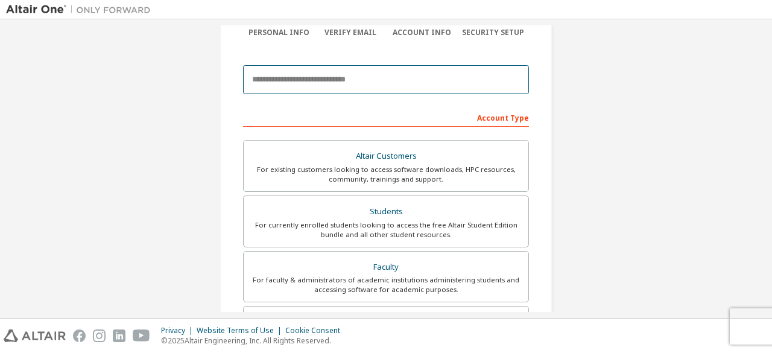 The width and height of the screenshot is (772, 353). Describe the element at coordinates (386, 156) in the screenshot. I see `div: Altair Customers` at that location.